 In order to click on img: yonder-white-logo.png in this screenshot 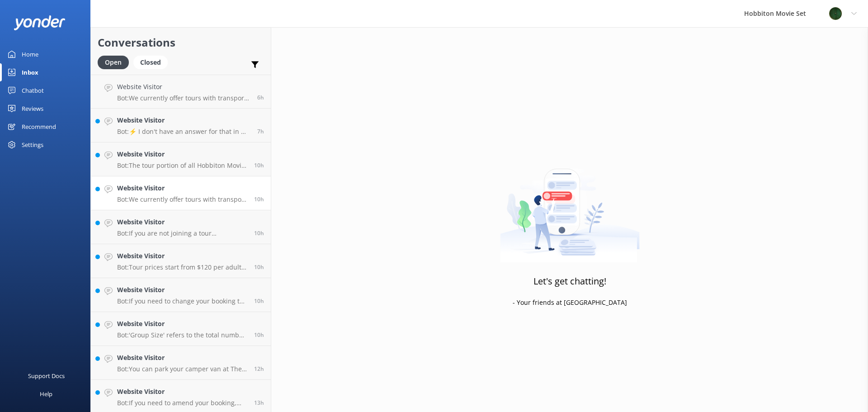, I will do `click(40, 22)`.